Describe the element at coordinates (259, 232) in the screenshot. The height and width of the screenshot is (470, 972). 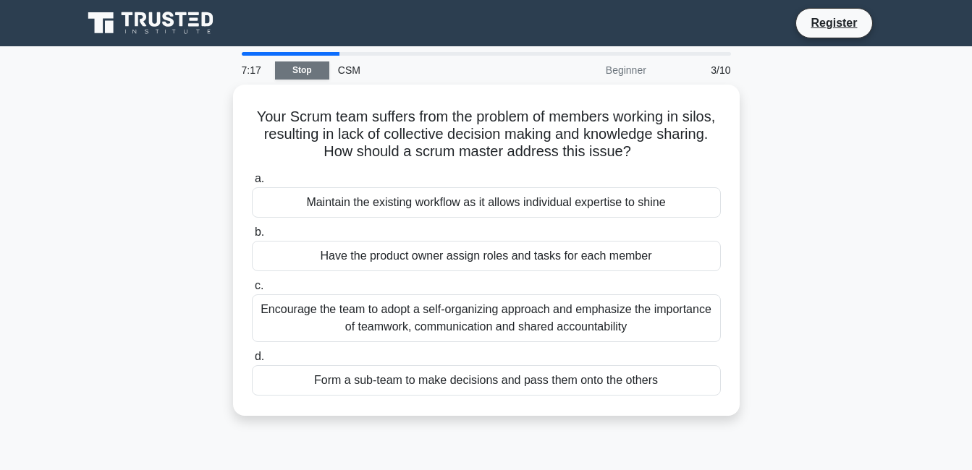
I see `span: b.` at that location.